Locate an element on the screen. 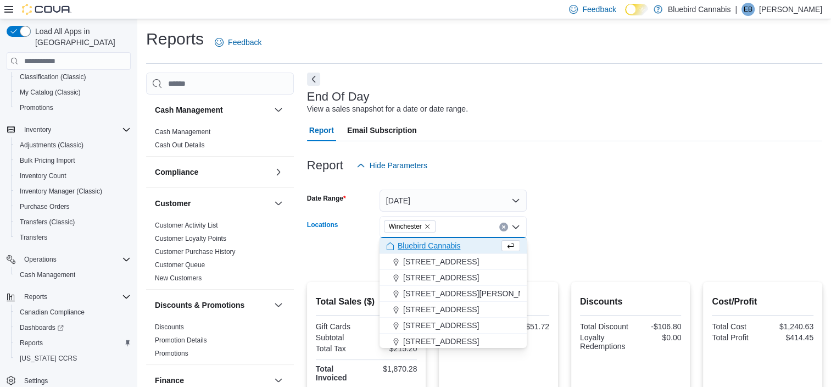 This screenshot has height=387, width=831. h2: Total Sales ($) is located at coordinates (366, 302).